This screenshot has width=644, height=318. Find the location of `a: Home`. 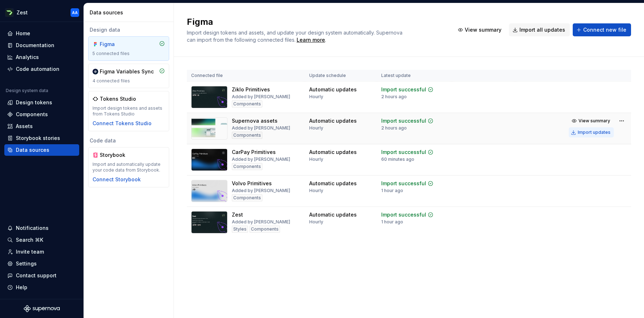

a: Home is located at coordinates (42, 33).